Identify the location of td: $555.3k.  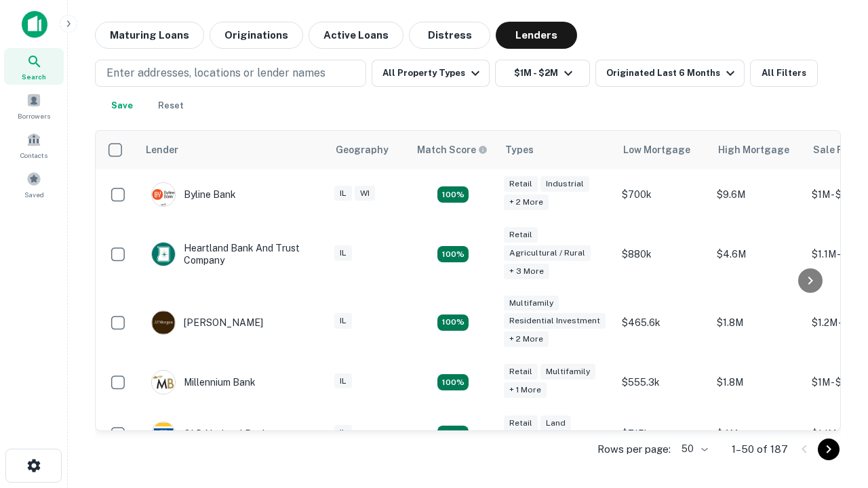
(663, 382).